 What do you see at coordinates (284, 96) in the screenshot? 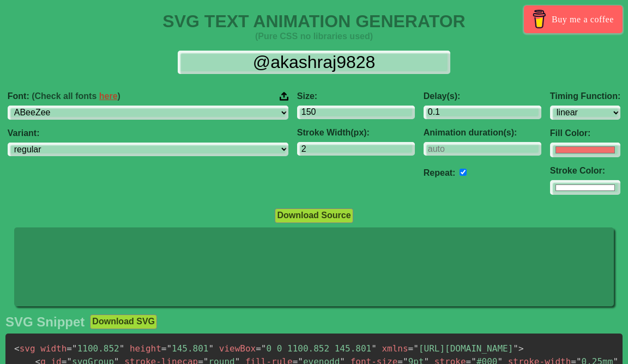
I see `img: Upload your font` at bounding box center [284, 96].